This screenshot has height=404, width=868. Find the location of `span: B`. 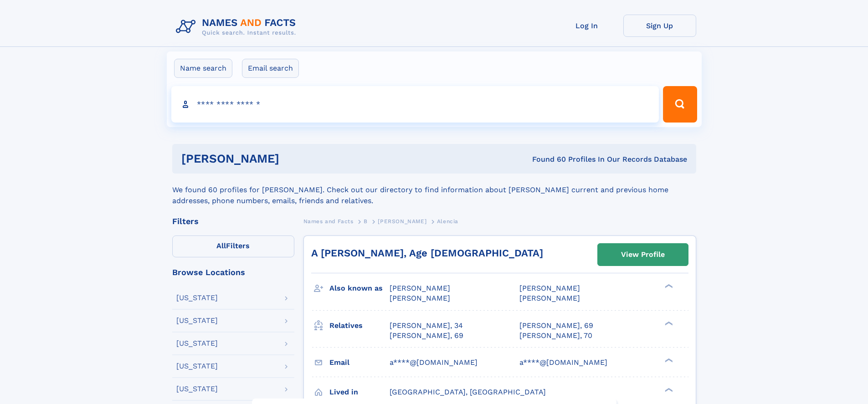

span: B is located at coordinates (365, 221).